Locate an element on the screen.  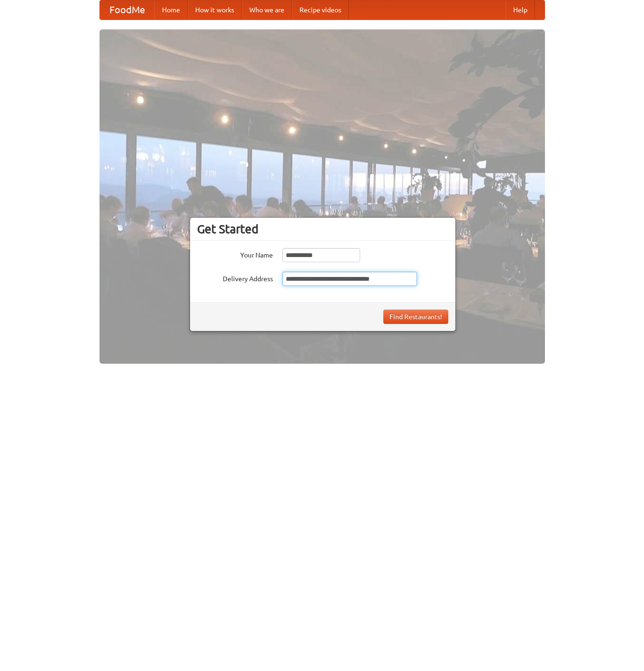
a: Help is located at coordinates (521, 10).